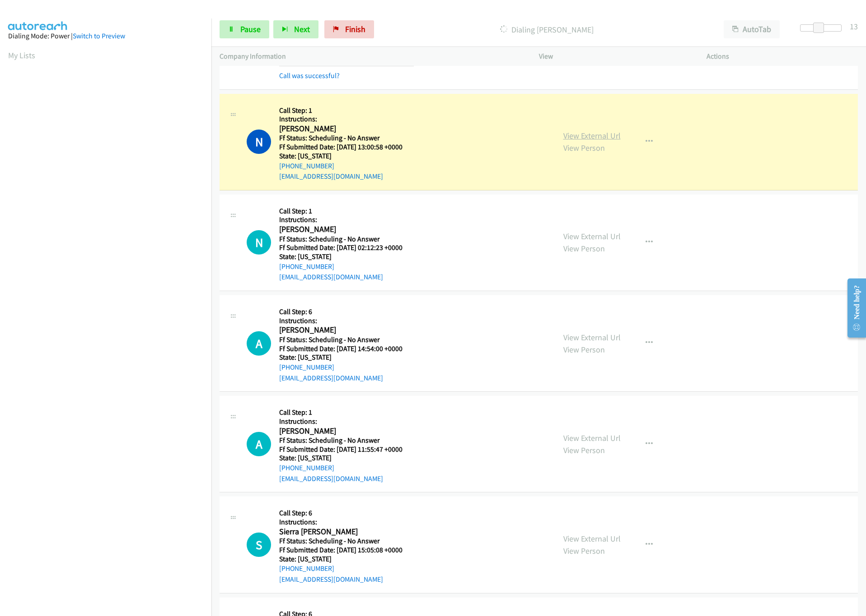 Image resolution: width=866 pixels, height=616 pixels. What do you see at coordinates (371, 57) in the screenshot?
I see `p: Company Information` at bounding box center [371, 57].